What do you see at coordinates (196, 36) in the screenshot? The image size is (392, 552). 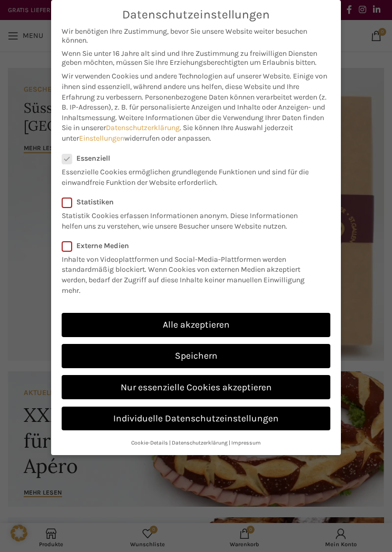 I see `span: Wir benötigen Ihre Zustimmung, bevor Sie unsere Website weiter besuchen können.` at bounding box center [196, 36].